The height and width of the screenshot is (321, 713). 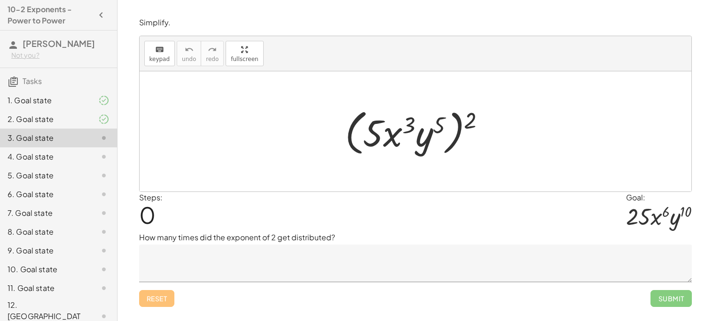 What do you see at coordinates (151, 197) in the screenshot?
I see `label: Steps:` at bounding box center [151, 197].